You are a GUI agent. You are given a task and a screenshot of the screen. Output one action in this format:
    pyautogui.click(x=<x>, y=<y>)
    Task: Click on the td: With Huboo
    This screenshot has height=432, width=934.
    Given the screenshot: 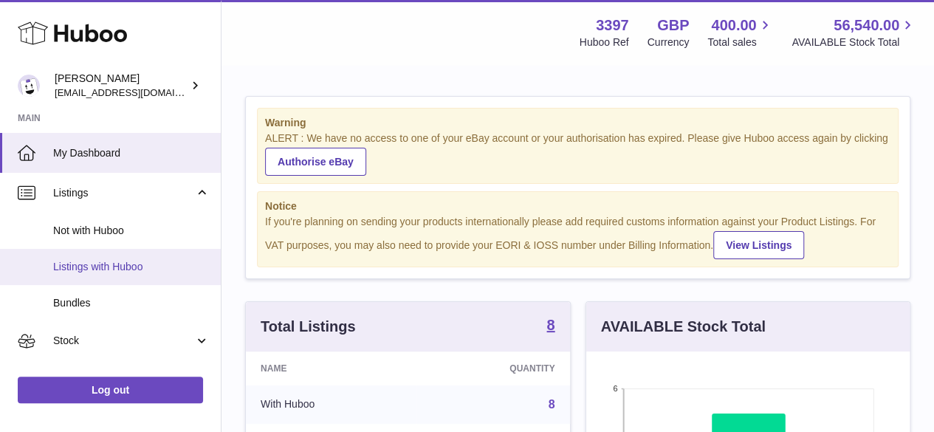 What is the action you would take?
    pyautogui.click(x=331, y=404)
    